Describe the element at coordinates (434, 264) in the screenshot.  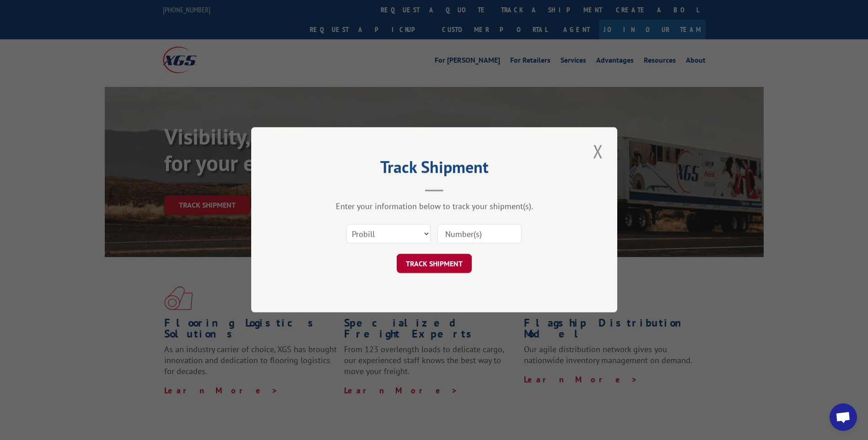
I see `button: TRACK SHIPMENT` at that location.